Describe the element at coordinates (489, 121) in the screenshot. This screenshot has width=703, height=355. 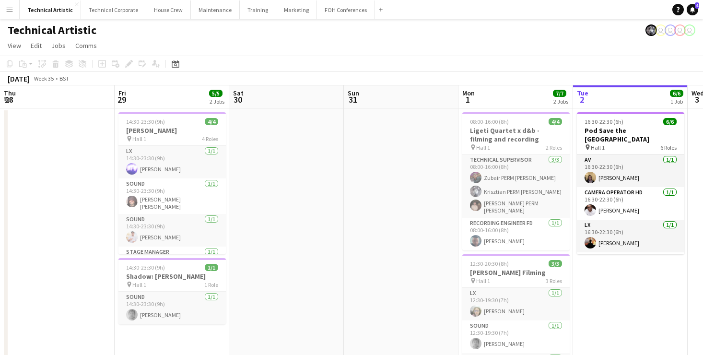
I see `span: 08:00-16:00 (8h)` at that location.